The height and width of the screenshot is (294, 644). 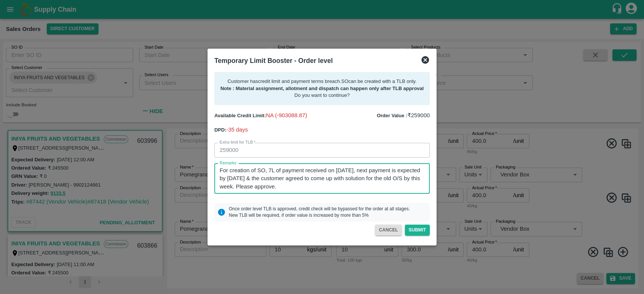 What do you see at coordinates (388, 230) in the screenshot?
I see `button: CANCEL` at bounding box center [388, 230].